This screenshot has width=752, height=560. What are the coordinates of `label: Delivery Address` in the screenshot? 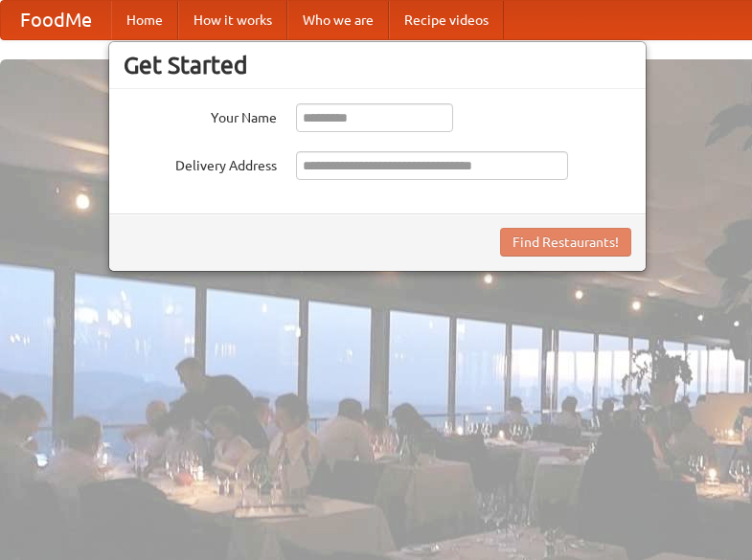 It's located at (200, 162).